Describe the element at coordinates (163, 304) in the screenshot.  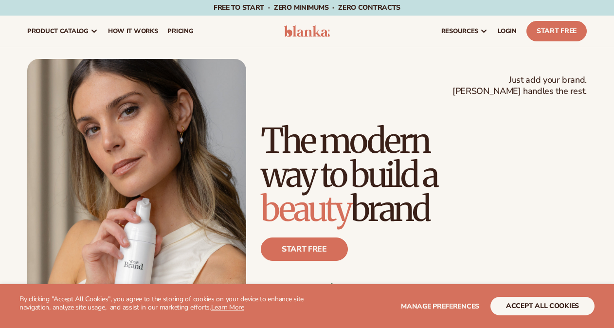
I see `p: By clicking "Accept All Cookies", you agree to the storing of cookies on your device to enhance s...` at that location.